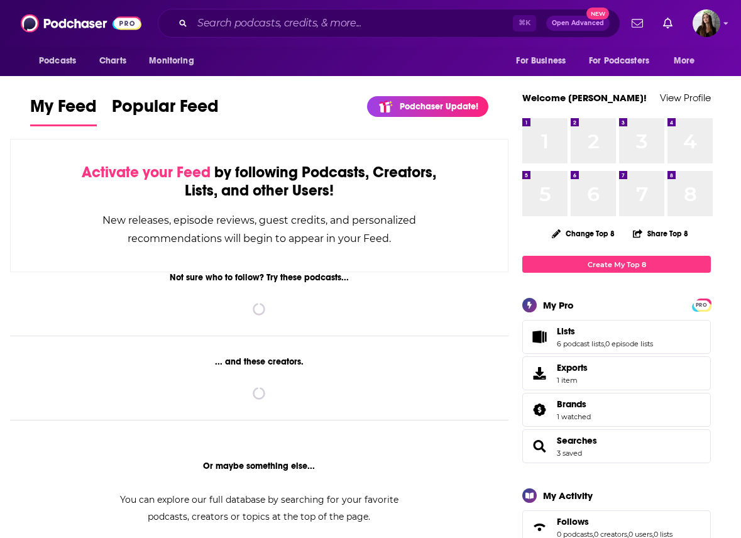  Describe the element at coordinates (706, 23) in the screenshot. I see `button: Show profile menu` at that location.